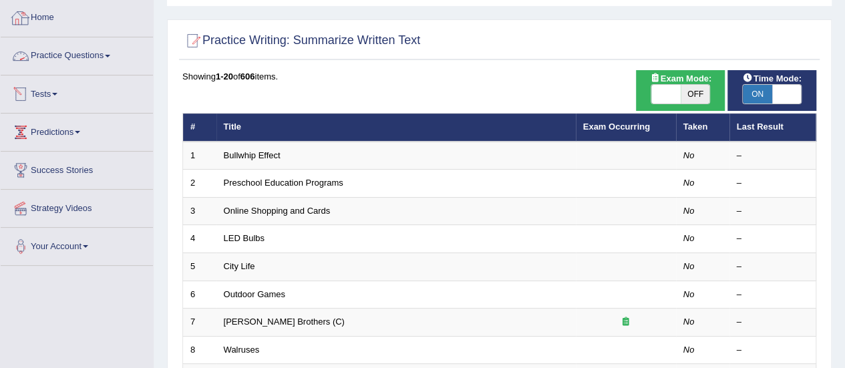  What do you see at coordinates (77, 54) in the screenshot?
I see `a: Practice Questions` at bounding box center [77, 54].